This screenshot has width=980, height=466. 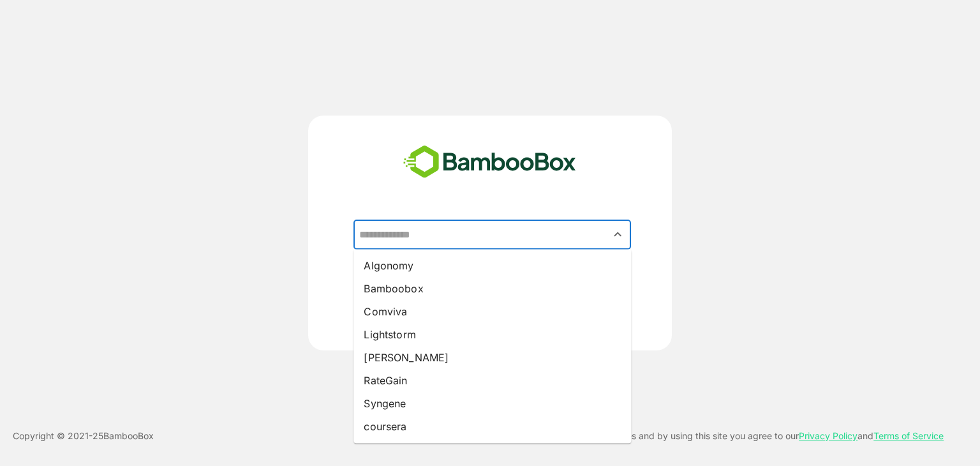 I want to click on p: This site uses cookies and by using this site you agree to our and, so click(x=745, y=436).